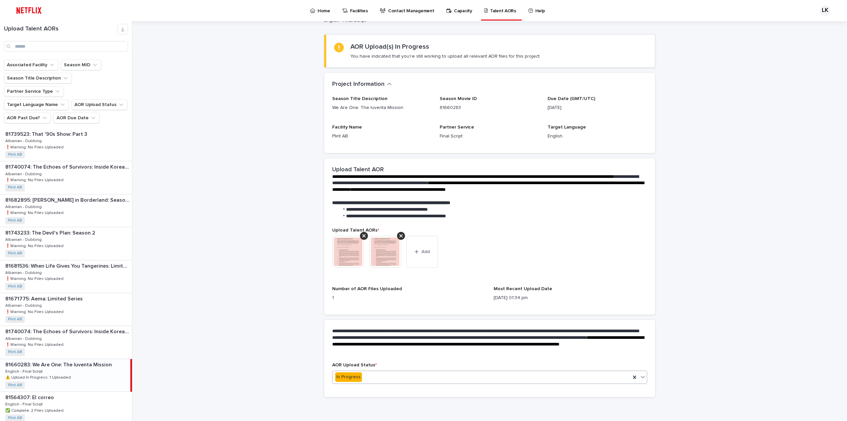 This screenshot has height=421, width=847. I want to click on span: Partner Service, so click(457, 127).